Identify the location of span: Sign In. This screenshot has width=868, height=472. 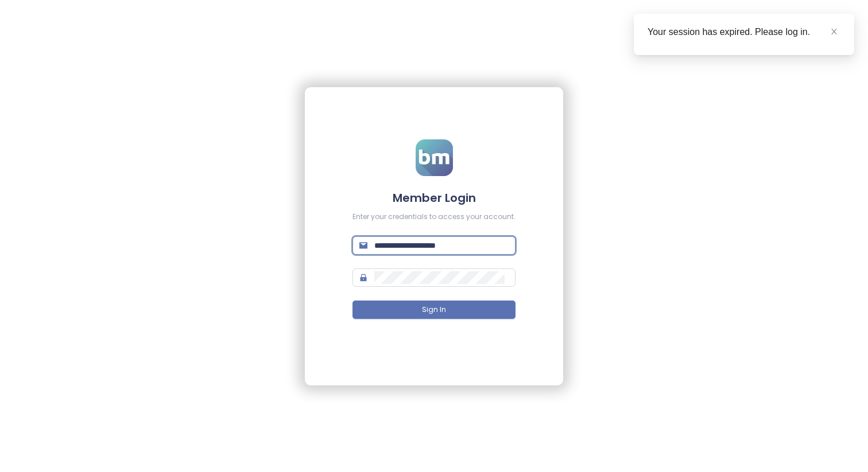
(434, 309).